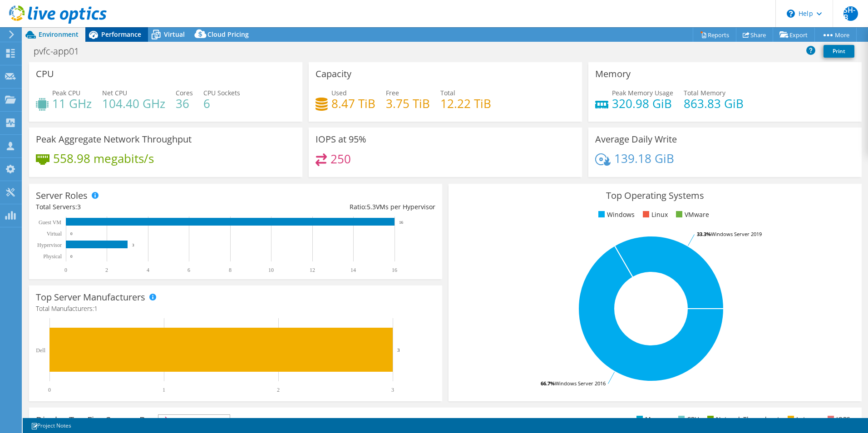 This screenshot has width=868, height=433. Describe the element at coordinates (794, 35) in the screenshot. I see `a: Export` at that location.